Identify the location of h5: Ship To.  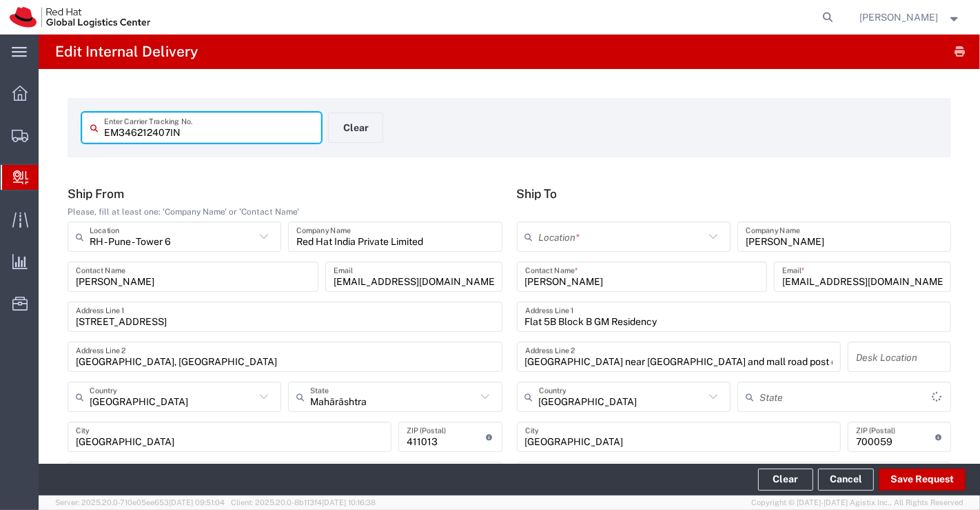
(734, 193).